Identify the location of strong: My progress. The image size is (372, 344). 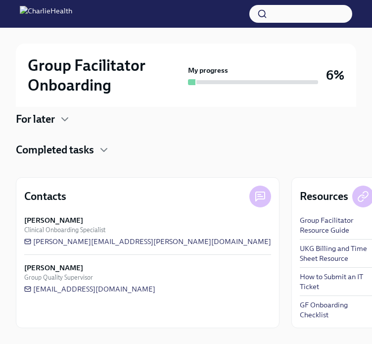
(208, 70).